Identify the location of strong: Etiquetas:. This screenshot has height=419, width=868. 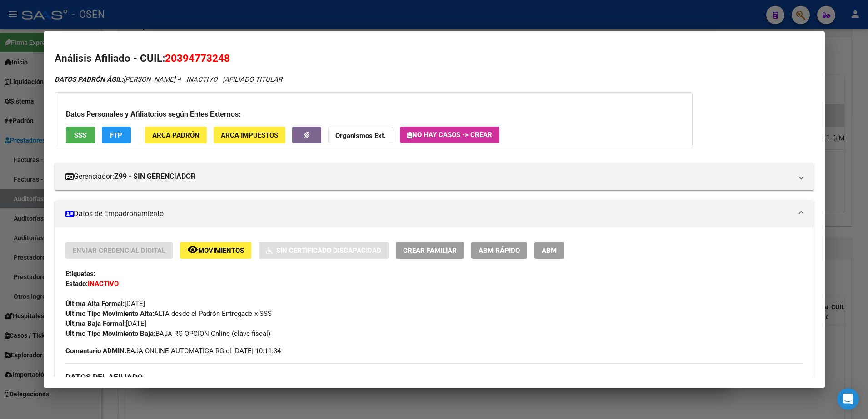
(80, 274).